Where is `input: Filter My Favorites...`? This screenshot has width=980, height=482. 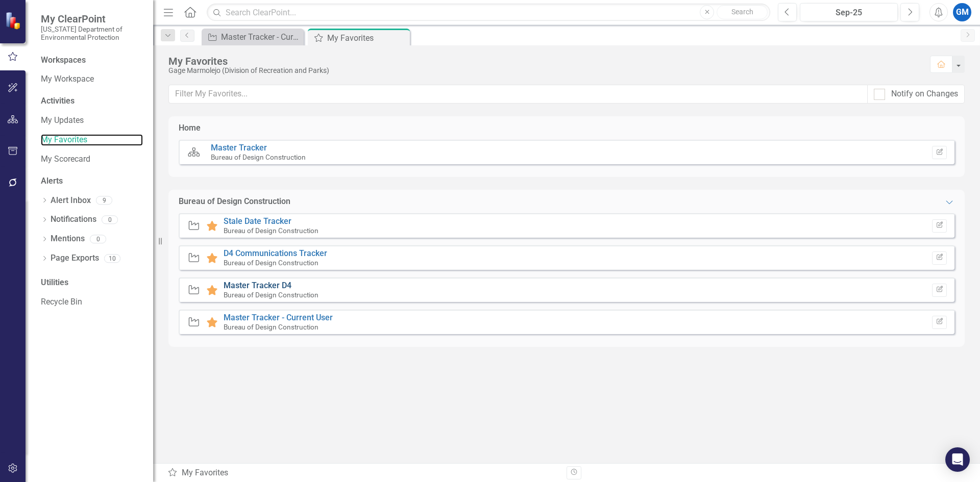 input: Filter My Favorites... is located at coordinates (518, 94).